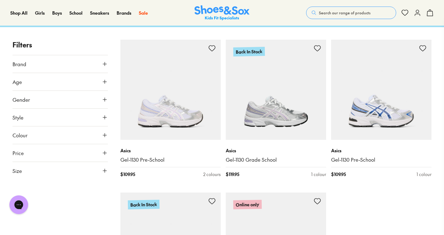 This screenshot has height=235, width=444. I want to click on button: Price, so click(60, 153).